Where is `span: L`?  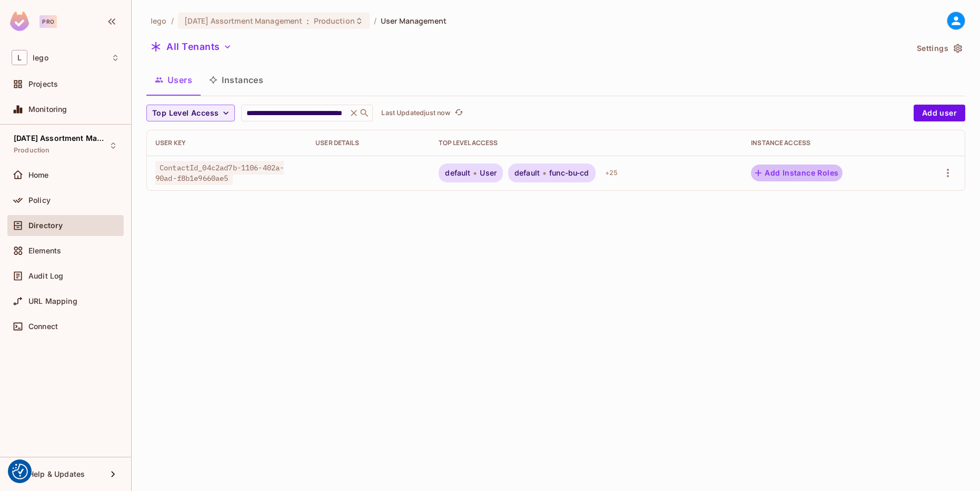 span: L is located at coordinates (19, 57).